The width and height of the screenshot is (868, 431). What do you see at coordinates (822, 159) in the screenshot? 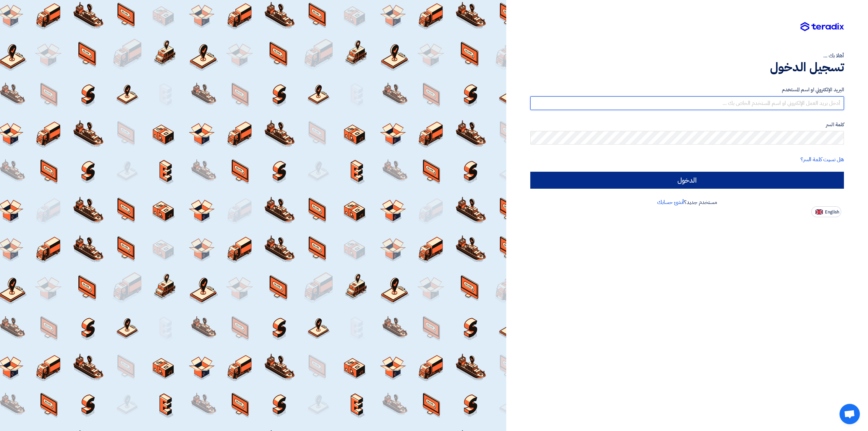
I see `a: هل نسيت كلمة السر؟` at bounding box center [822, 159].